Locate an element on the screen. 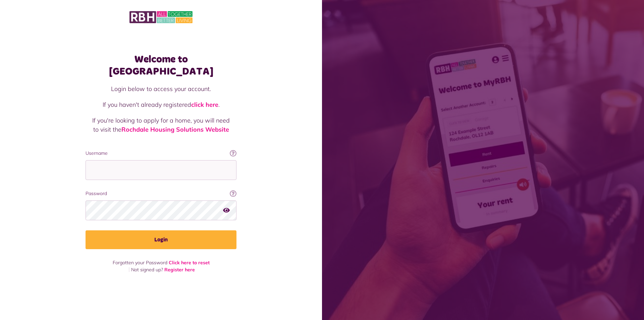 Image resolution: width=644 pixels, height=320 pixels. label: Password is located at coordinates (161, 194).